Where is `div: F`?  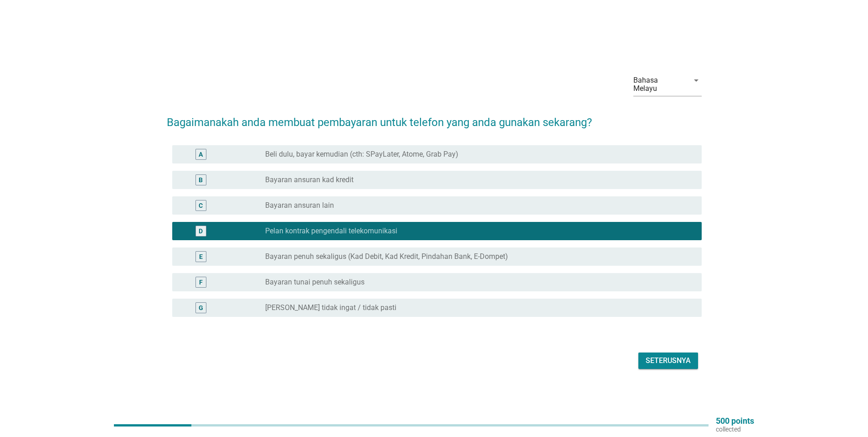
div: F is located at coordinates (201, 281).